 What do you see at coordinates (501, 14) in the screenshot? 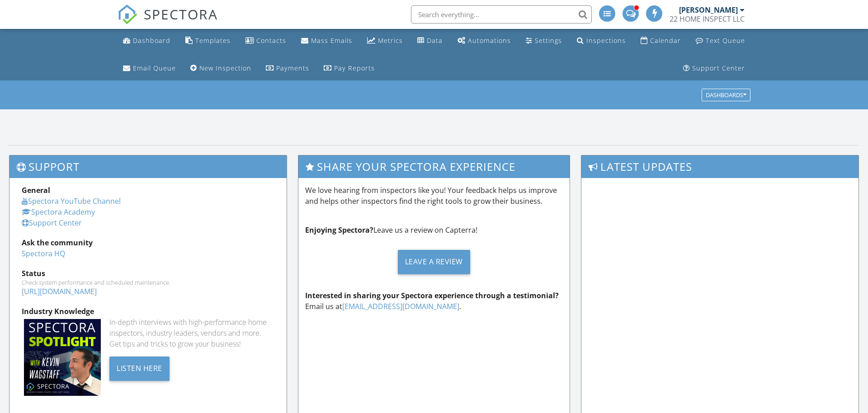
I see `input: Search everything...` at bounding box center [501, 14].